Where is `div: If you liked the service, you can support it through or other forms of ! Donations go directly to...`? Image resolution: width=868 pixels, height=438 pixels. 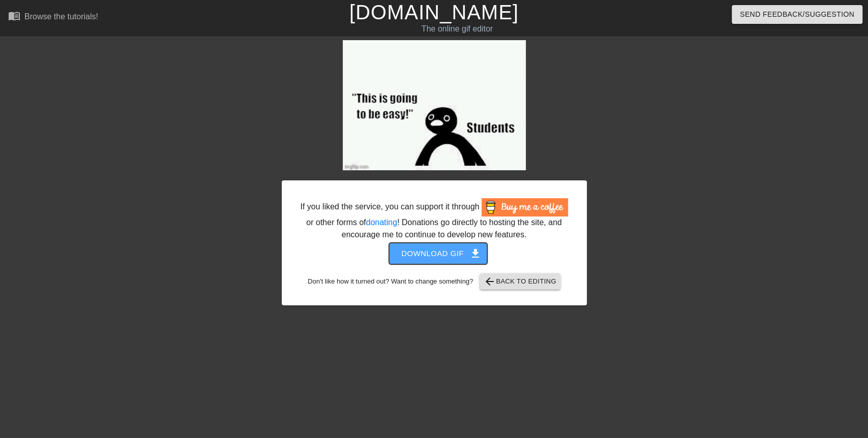 div: If you liked the service, you can support it through or other forms of ! Donations go directly to... is located at coordinates (434, 220).